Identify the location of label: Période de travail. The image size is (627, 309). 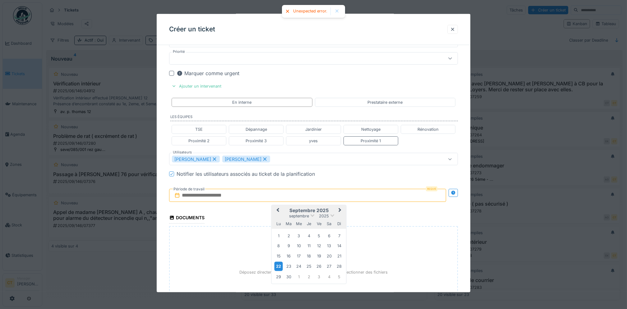
(189, 189).